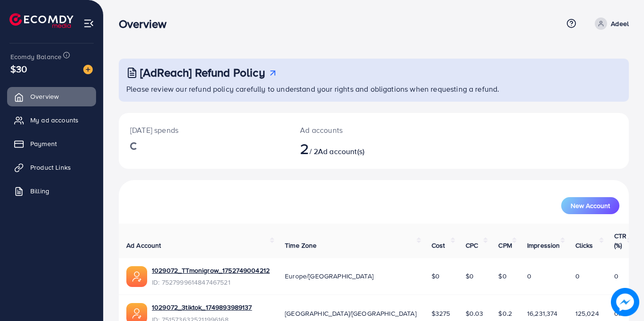 The height and width of the screenshot is (321, 644). What do you see at coordinates (137, 276) in the screenshot?
I see `img: ic-ads-acc.e4c84228.svg` at bounding box center [137, 276].